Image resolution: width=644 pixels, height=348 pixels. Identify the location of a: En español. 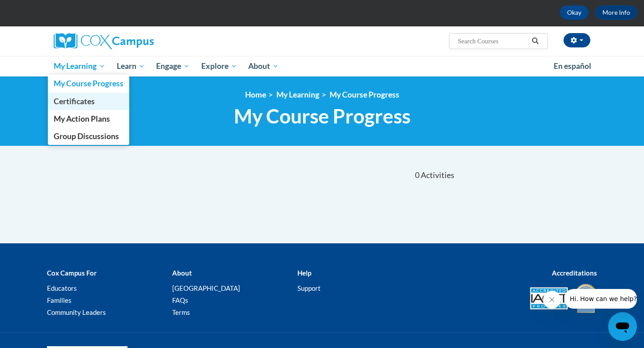
(572, 66).